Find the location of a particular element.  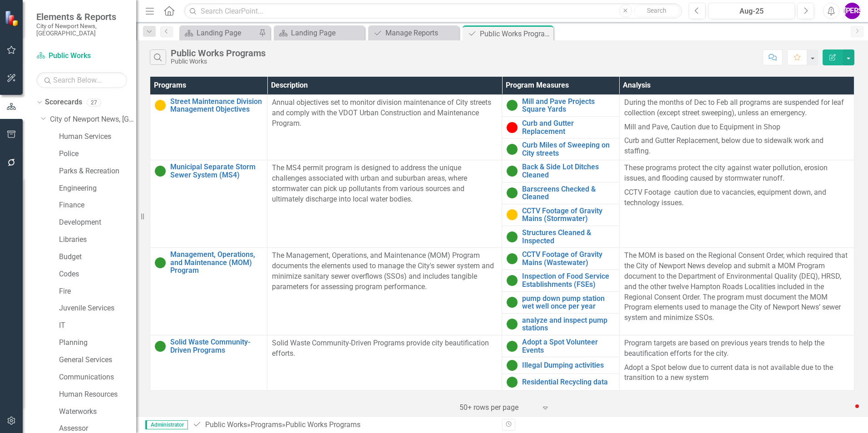

button: Aug-25 is located at coordinates (751, 10).